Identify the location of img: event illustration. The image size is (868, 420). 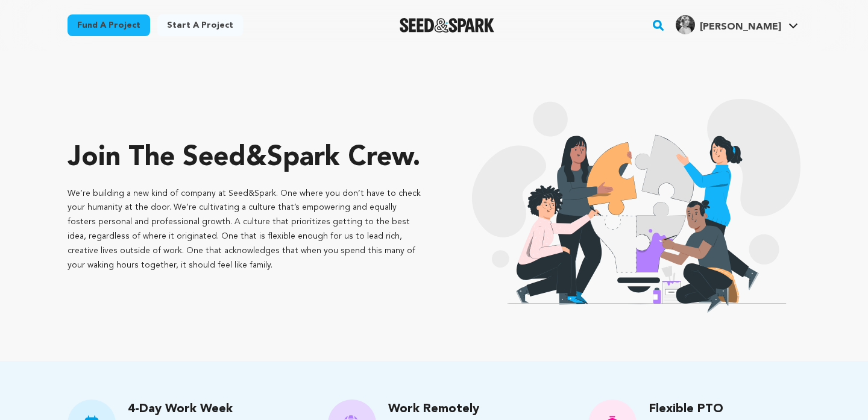
(636, 206).